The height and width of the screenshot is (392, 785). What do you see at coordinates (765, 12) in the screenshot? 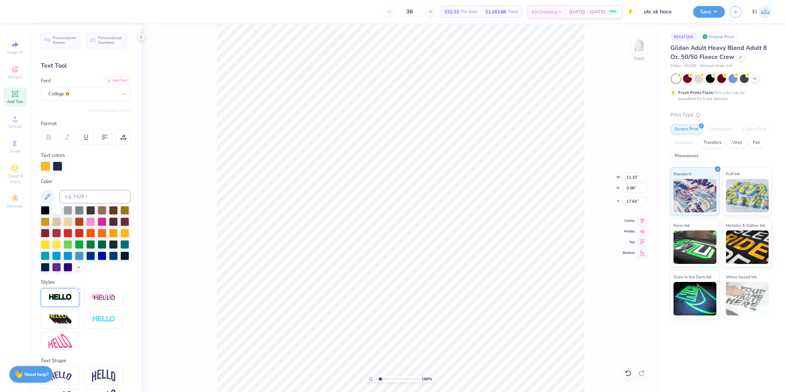
I see `img: Edgardo Jr` at bounding box center [765, 12].